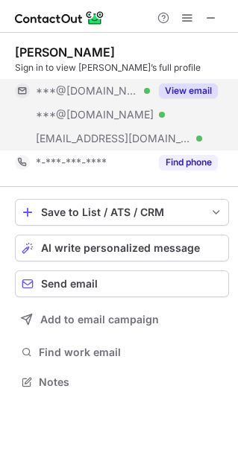 This screenshot has height=476, width=238. What do you see at coordinates (121, 248) in the screenshot?
I see `button: AI write personalized message` at bounding box center [121, 248].